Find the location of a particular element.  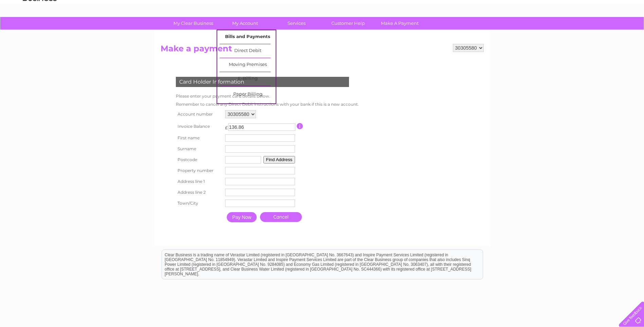

a: Contact is located at coordinates (607, 31).